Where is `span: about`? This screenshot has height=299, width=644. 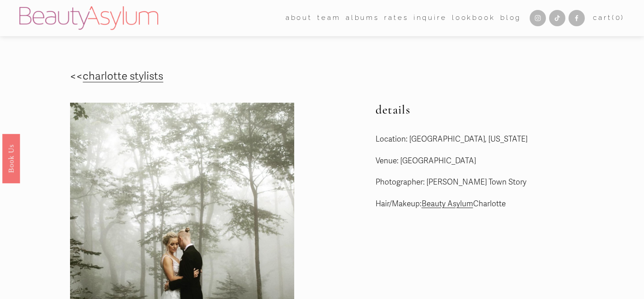
span: about is located at coordinates (299, 18).